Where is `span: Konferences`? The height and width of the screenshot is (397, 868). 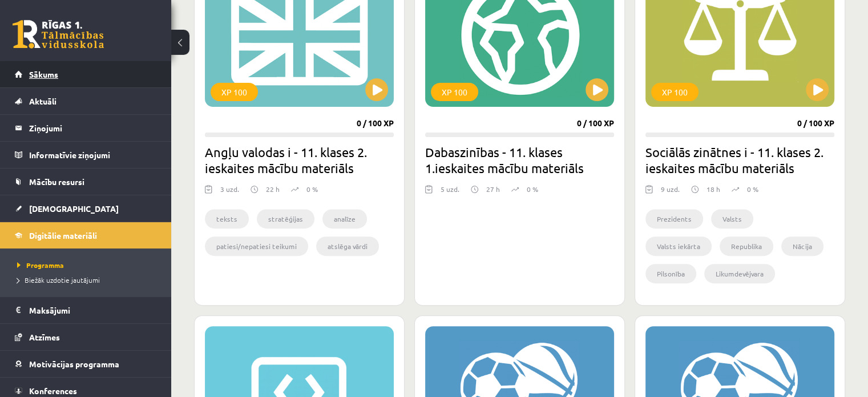
span: Konferences is located at coordinates (54, 391).